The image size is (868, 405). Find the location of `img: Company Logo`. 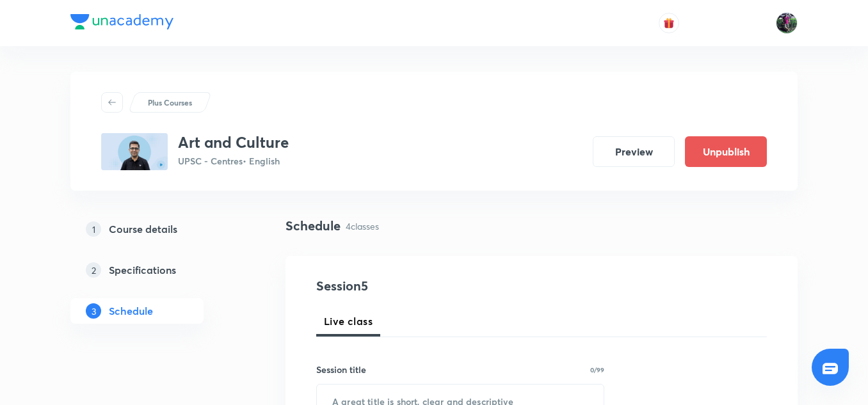

img: Company Logo is located at coordinates (122, 22).